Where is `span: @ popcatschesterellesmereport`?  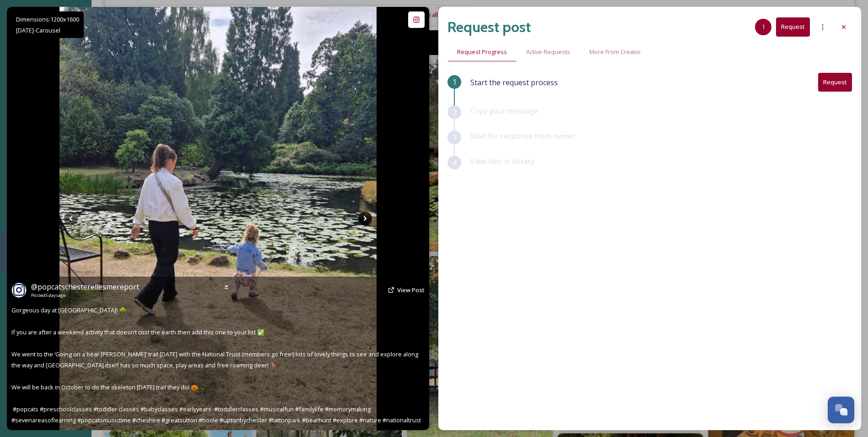 span: @ popcatschesterellesmereport is located at coordinates (85, 287).